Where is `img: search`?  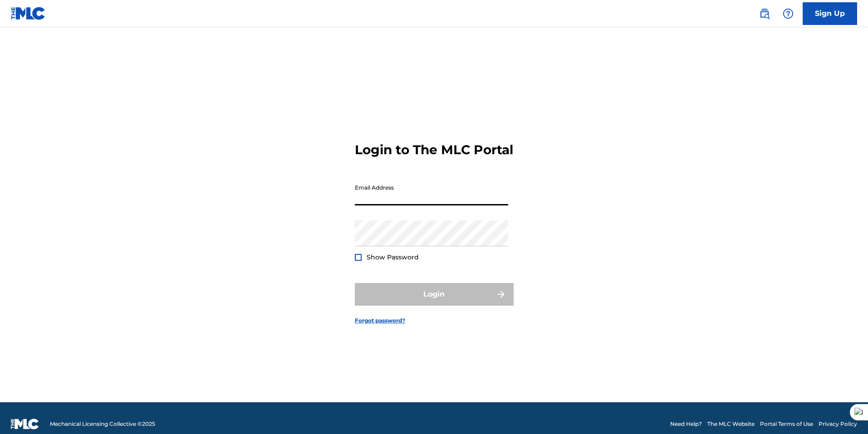
img: search is located at coordinates (764, 14).